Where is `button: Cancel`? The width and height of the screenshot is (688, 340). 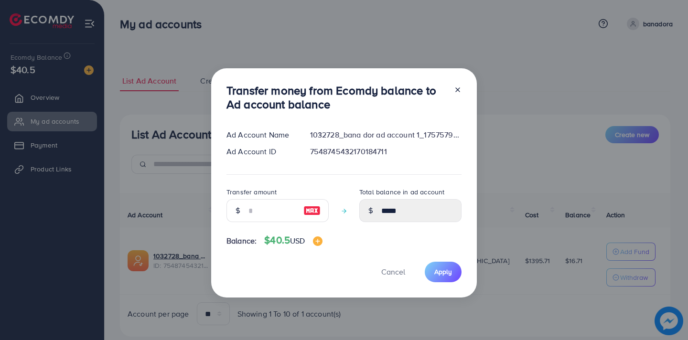 button: Cancel is located at coordinates (393, 272).